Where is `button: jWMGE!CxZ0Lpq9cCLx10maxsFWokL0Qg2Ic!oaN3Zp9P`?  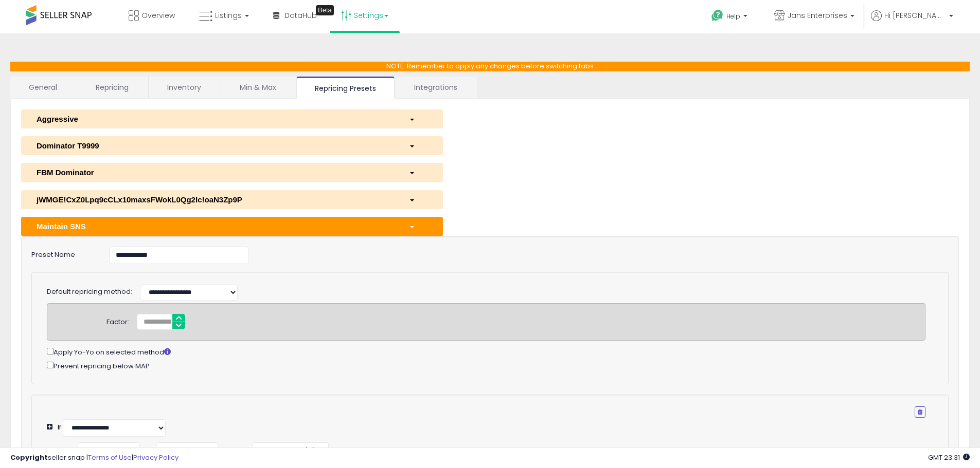
button: jWMGE!CxZ0Lpq9cCLx10maxsFWokL0Qg2Ic!oaN3Zp9P is located at coordinates (232, 200).